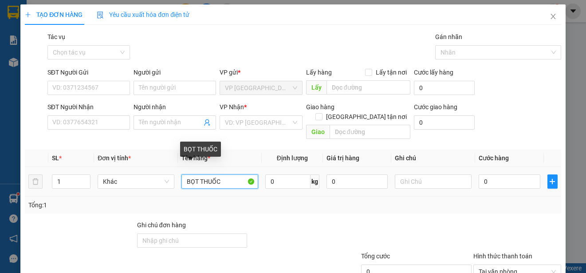 The width and height of the screenshot is (586, 273). What do you see at coordinates (317, 132) in the screenshot?
I see `span: Giao` at bounding box center [317, 132].